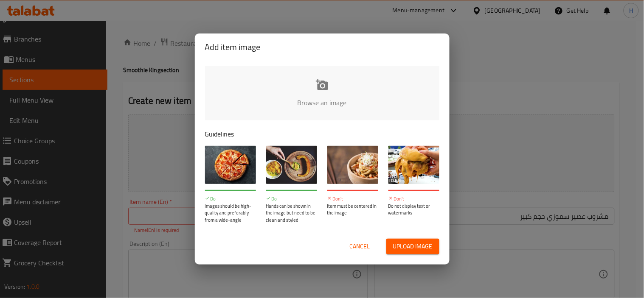 This screenshot has width=644, height=298. What do you see at coordinates (353, 165) in the screenshot?
I see `img: guide-img-3@3x.jpg` at bounding box center [353, 165].